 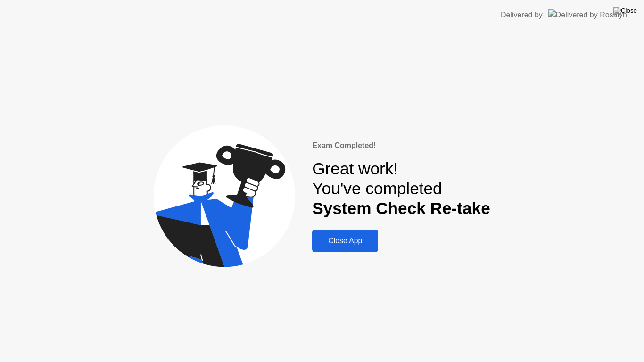 What do you see at coordinates (400, 146) in the screenshot?
I see `div: Exam Completed!` at bounding box center [400, 146].